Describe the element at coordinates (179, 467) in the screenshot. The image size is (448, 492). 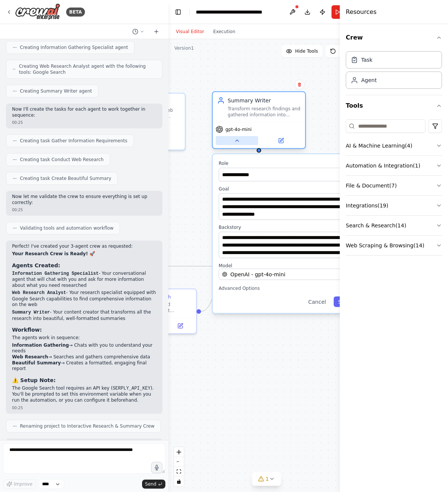
I see `div: React Flow controls` at that location.